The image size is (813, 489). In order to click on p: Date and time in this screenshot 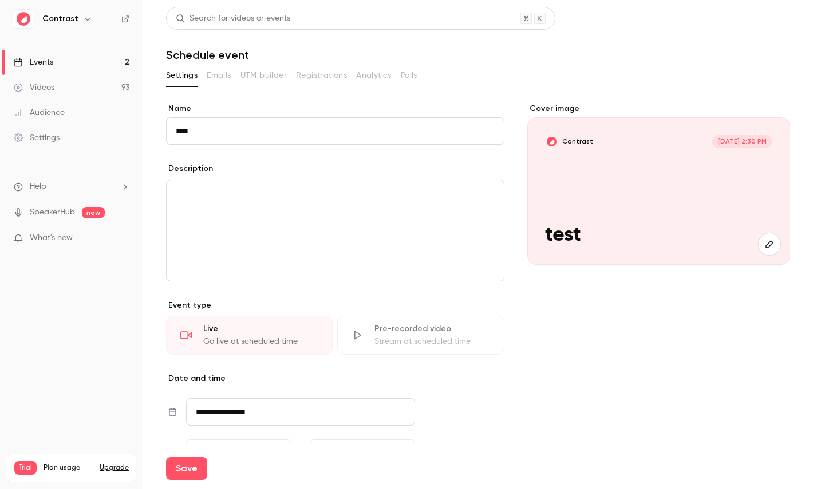, I will do `click(335, 379)`.